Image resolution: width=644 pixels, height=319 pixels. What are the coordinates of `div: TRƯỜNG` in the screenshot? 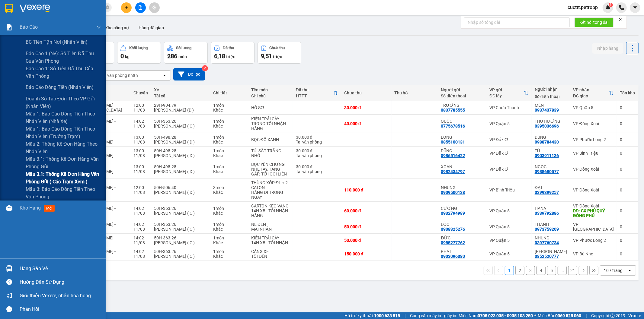 It's located at (463, 105).